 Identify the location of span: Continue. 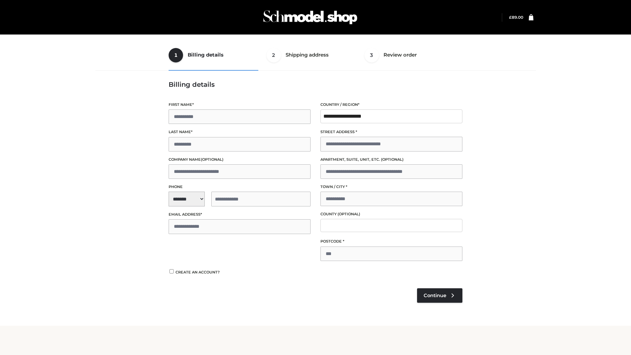
(435, 296).